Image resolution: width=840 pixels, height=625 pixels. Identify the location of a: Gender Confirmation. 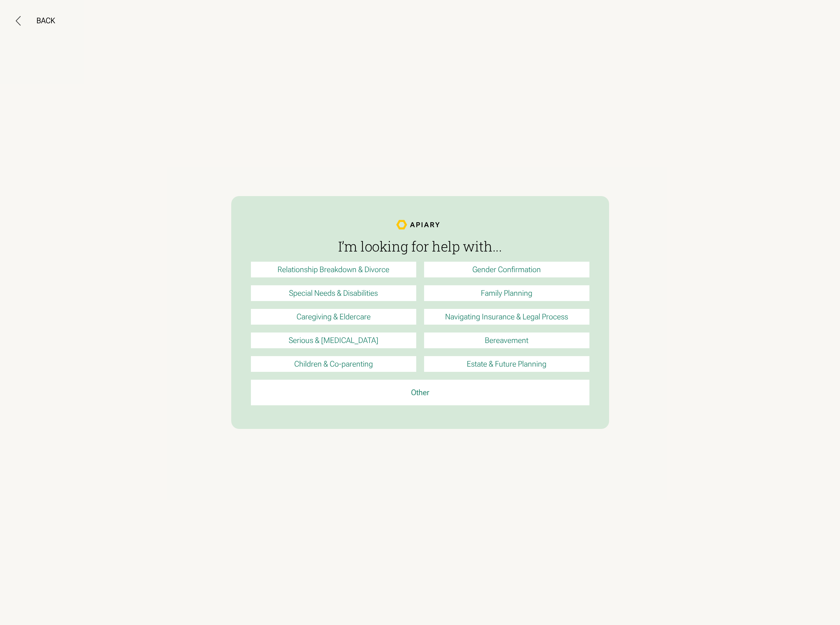
(507, 270).